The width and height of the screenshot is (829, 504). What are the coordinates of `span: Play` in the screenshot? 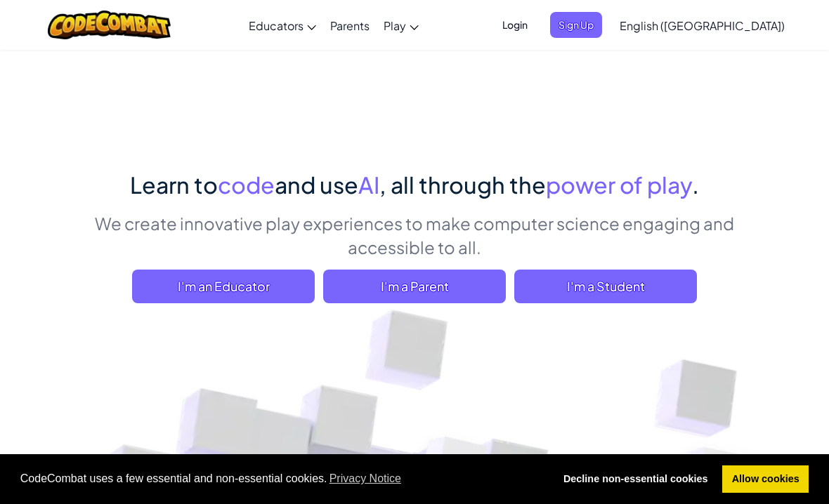 It's located at (395, 25).